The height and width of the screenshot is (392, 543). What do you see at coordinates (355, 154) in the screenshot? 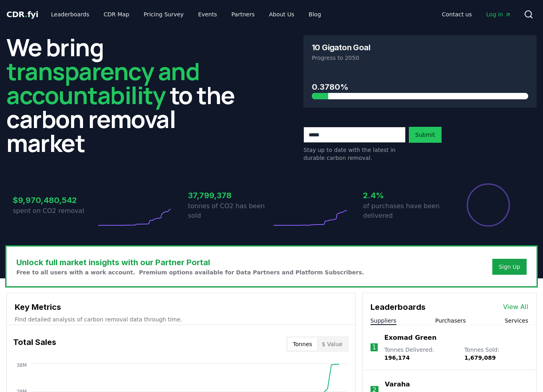
I see `p: Stay up to date with the latest in durable carbon removal.` at bounding box center [355, 154].